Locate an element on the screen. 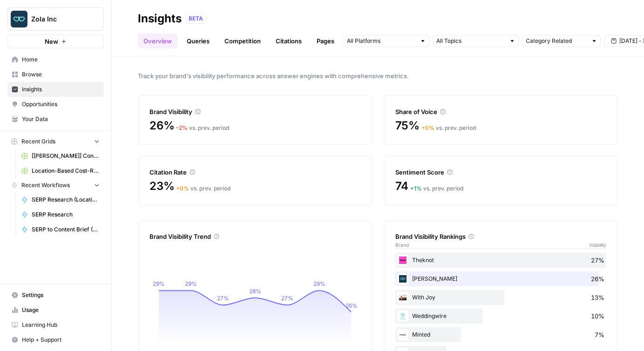 Image resolution: width=644 pixels, height=351 pixels. span: Your Data is located at coordinates (61, 119).